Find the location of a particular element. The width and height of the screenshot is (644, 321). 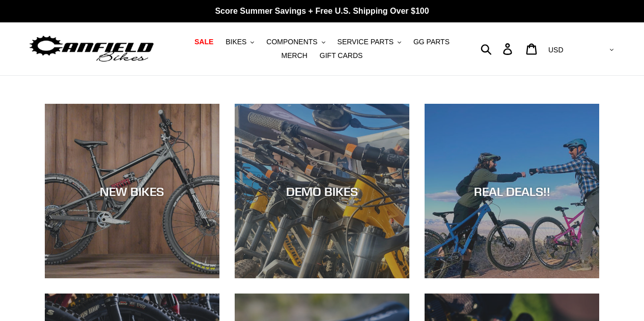

div: REAL DEALS!! is located at coordinates (511, 191).